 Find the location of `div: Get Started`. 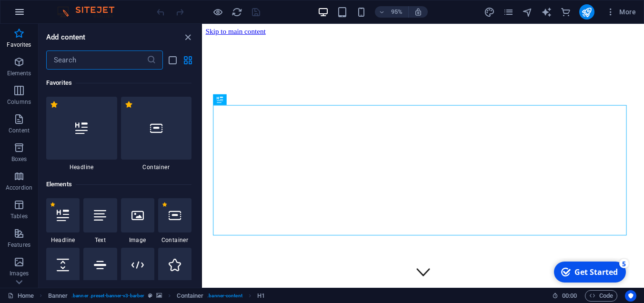

div: Get Started is located at coordinates (47, 15).